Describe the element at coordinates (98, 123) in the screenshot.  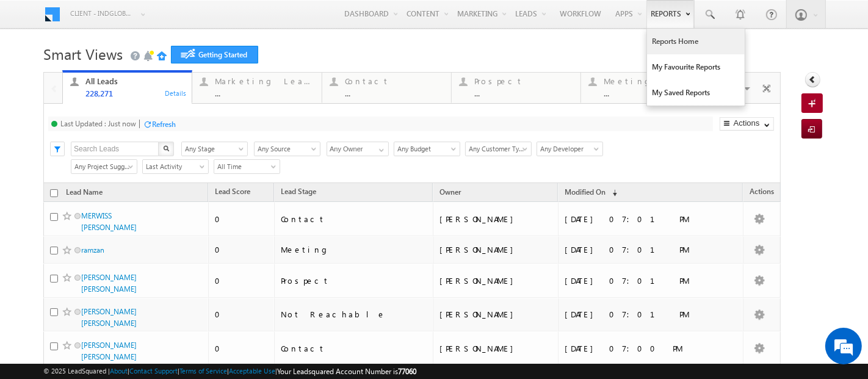
I see `div: Last Updated : Just now` at that location.